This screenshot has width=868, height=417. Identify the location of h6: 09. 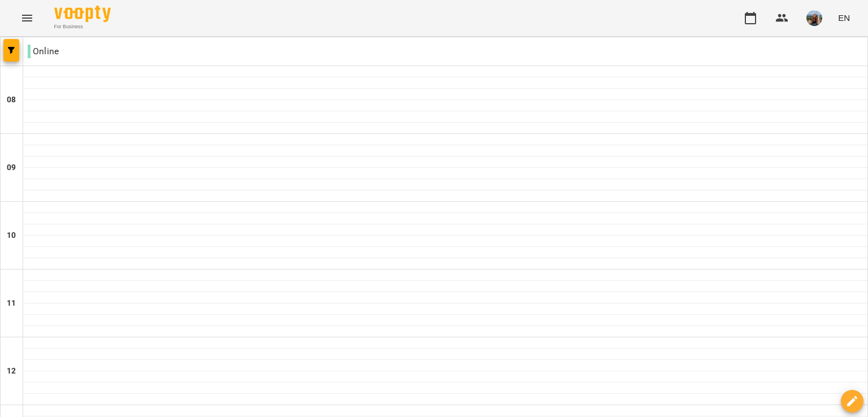
(11, 168).